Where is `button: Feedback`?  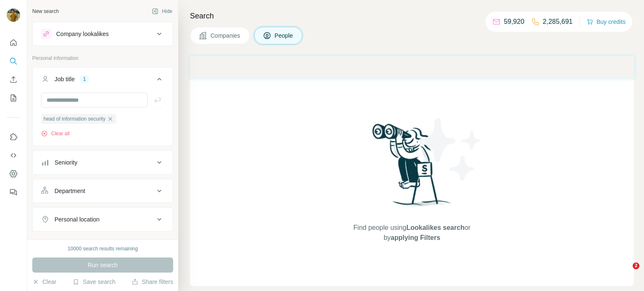 button: Feedback is located at coordinates (14, 192).